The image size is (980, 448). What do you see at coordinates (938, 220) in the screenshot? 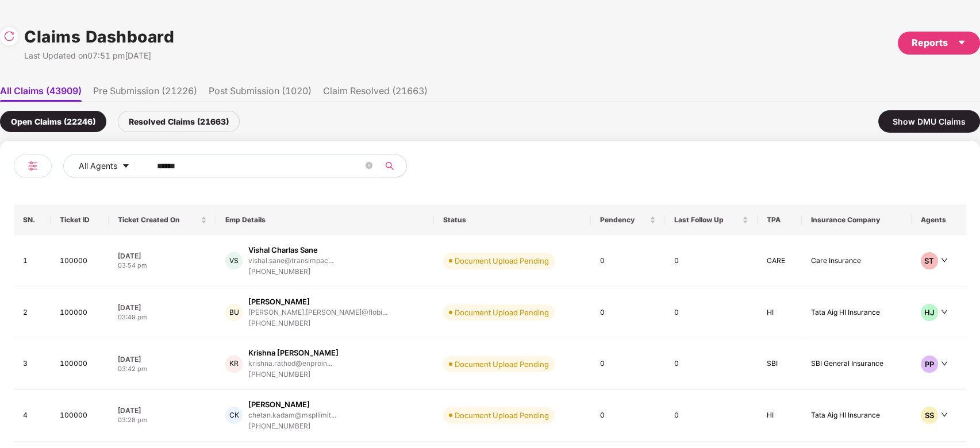
I see `th: Agents` at bounding box center [938, 220].